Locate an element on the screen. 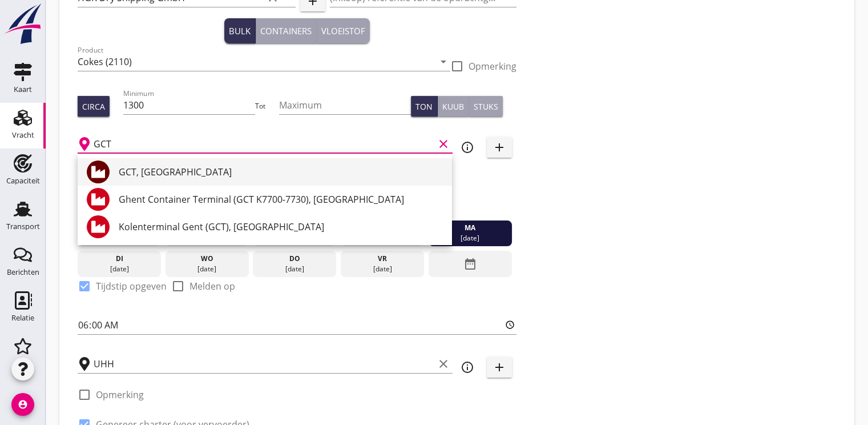 This screenshot has height=425, width=868. div: vr is located at coordinates (382, 259).